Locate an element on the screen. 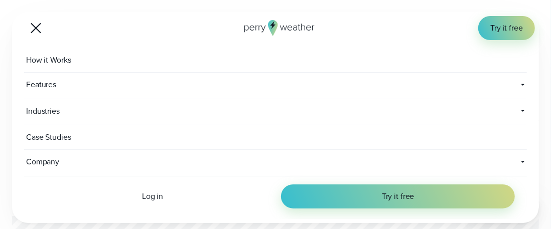  span: Case Studies is located at coordinates (50, 137).